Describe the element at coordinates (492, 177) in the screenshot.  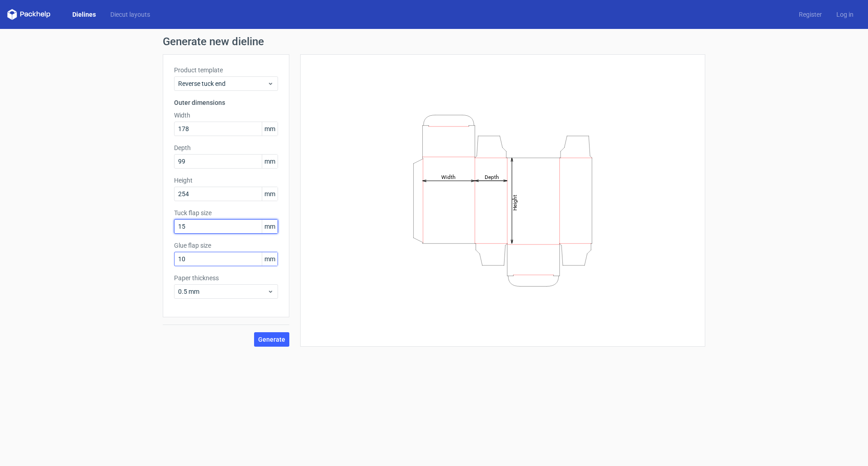
I see `tspan: Depth` at that location.